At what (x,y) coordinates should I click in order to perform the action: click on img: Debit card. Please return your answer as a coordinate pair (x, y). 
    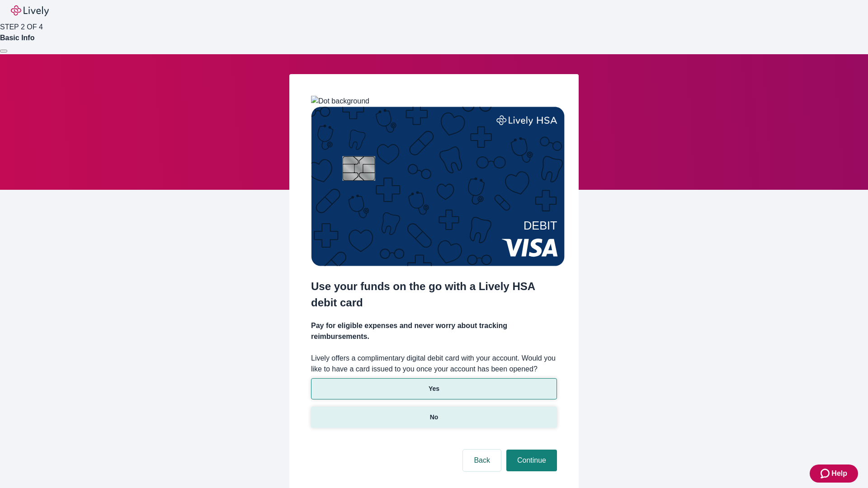
    Looking at the image, I should click on (438, 186).